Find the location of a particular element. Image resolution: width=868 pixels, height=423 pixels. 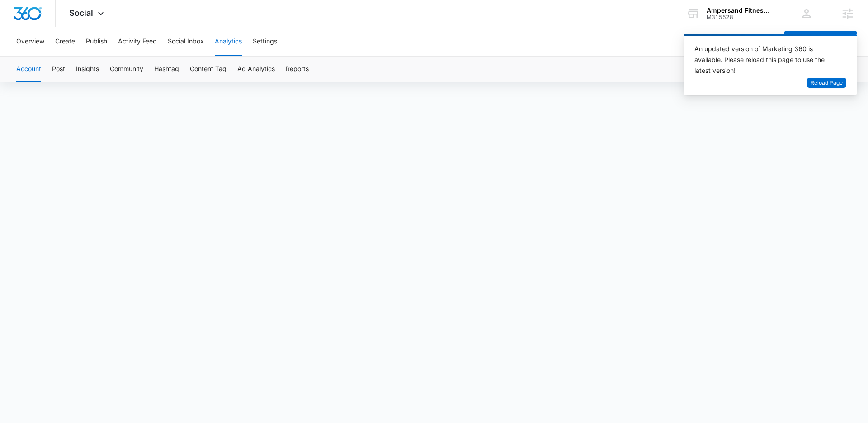

button: Create is located at coordinates (65, 42).